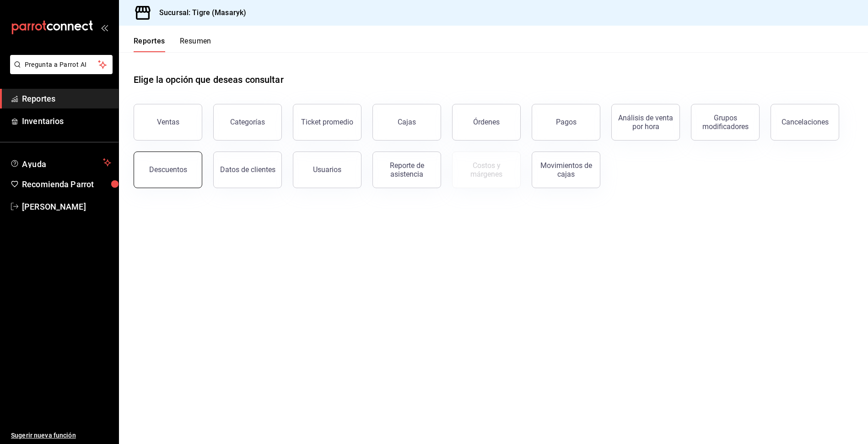  What do you see at coordinates (149, 45) in the screenshot?
I see `button: Reportes` at bounding box center [149, 45].